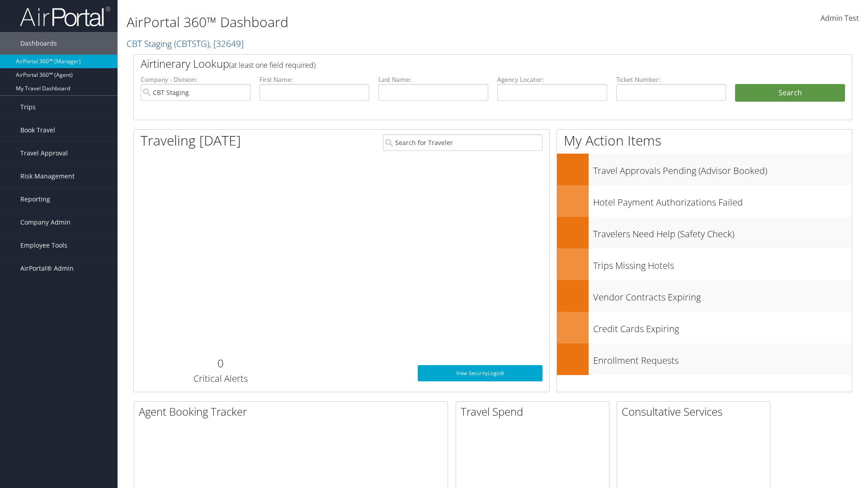  Describe the element at coordinates (789, 93) in the screenshot. I see `button: Search` at that location.